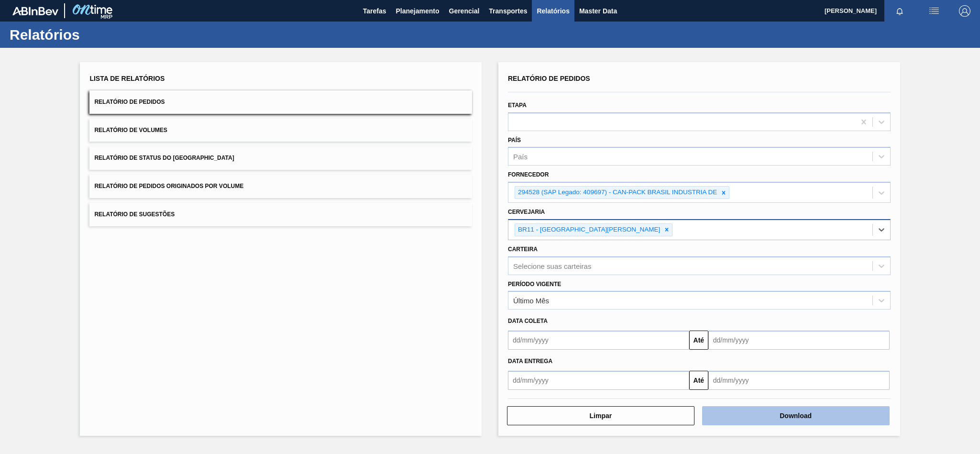  Describe the element at coordinates (796, 416) in the screenshot. I see `button: Download` at that location.